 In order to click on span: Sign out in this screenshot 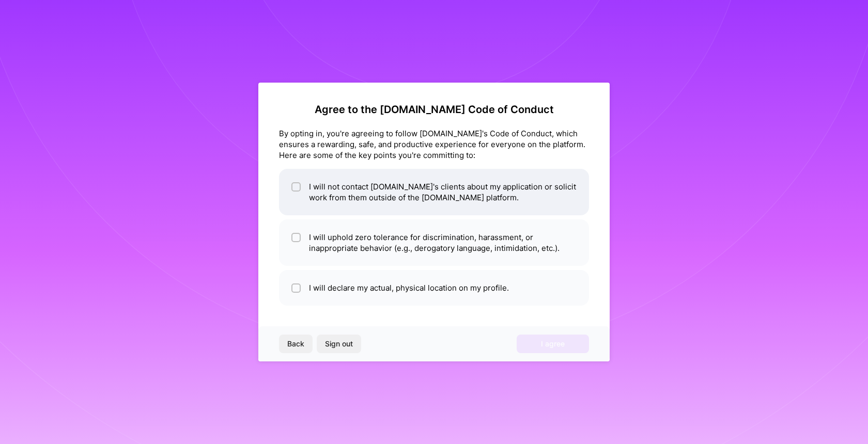, I will do `click(339, 344)`.